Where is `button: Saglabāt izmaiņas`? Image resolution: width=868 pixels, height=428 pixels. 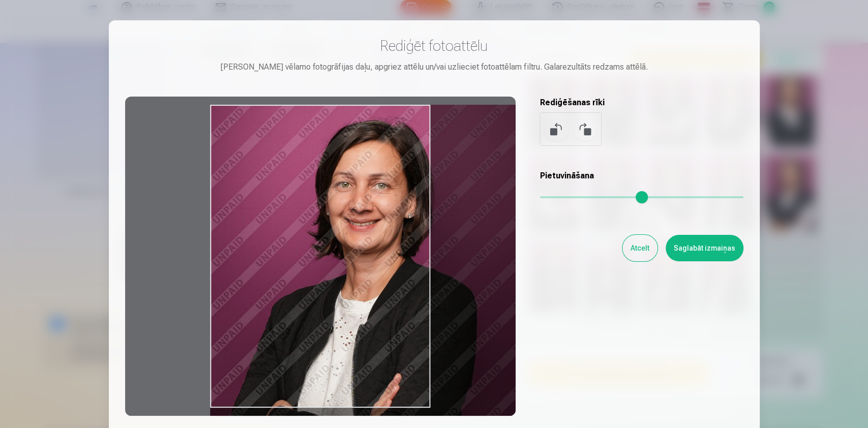
button: Saglabāt izmaiņas is located at coordinates (704, 248).